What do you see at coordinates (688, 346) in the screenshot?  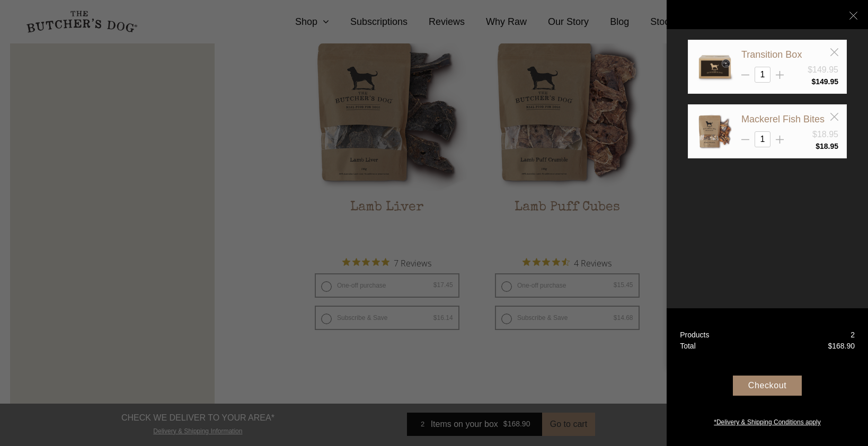 I see `div: Total` at bounding box center [688, 346].